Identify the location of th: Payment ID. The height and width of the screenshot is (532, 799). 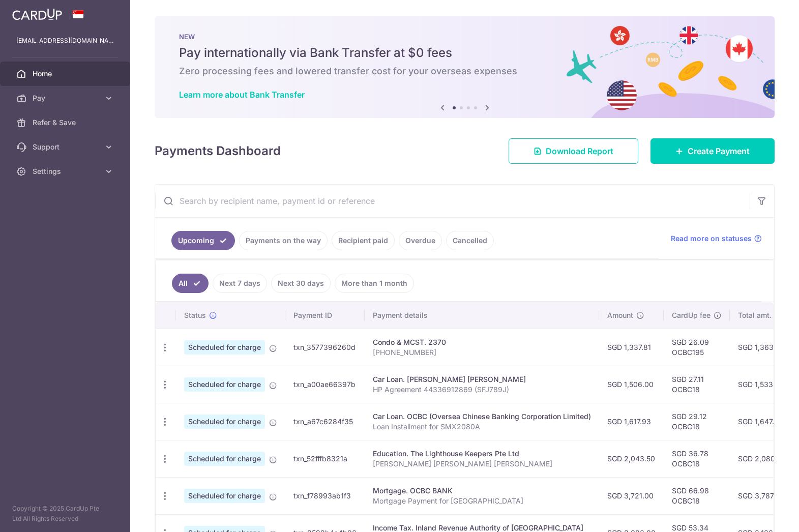
(325, 315).